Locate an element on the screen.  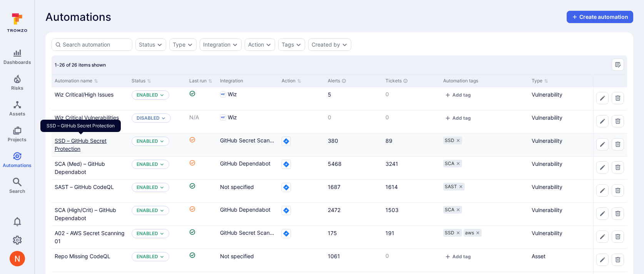
button: add tag is located at coordinates (458, 118).